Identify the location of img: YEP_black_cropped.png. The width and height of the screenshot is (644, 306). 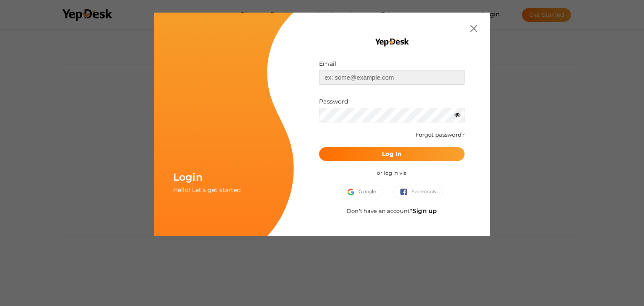
(392, 42).